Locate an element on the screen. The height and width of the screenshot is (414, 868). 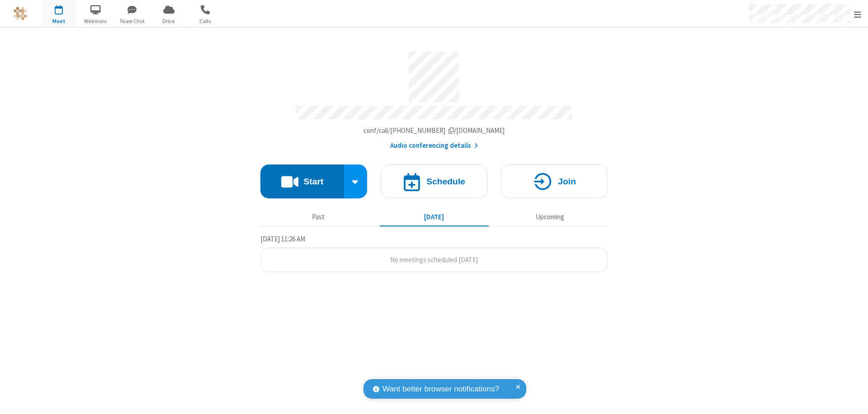
span: Copy my meeting room link is located at coordinates (434, 130).